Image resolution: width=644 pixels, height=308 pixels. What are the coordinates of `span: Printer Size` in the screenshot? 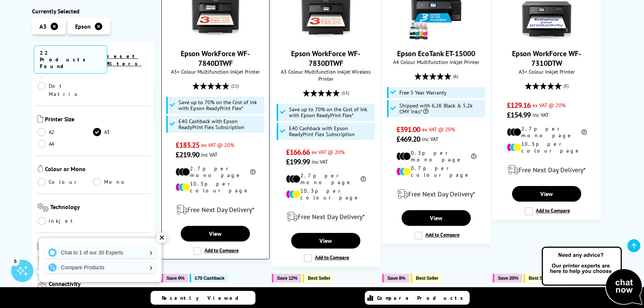 It's located at (97, 120).